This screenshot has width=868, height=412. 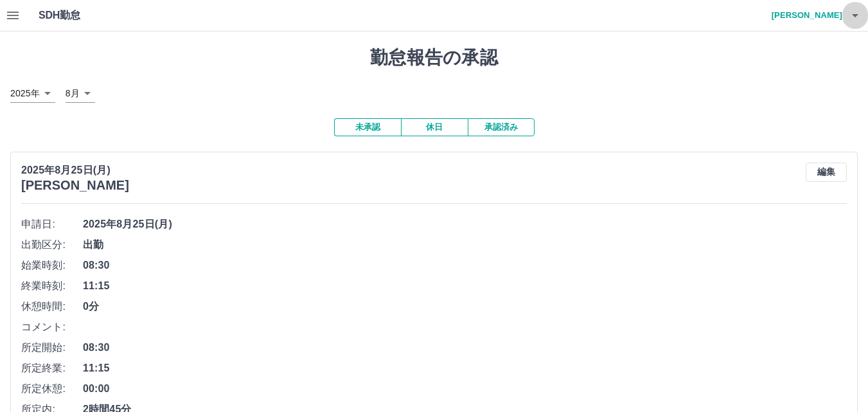 What do you see at coordinates (52, 224) in the screenshot?
I see `span: 申請日:` at bounding box center [52, 224].